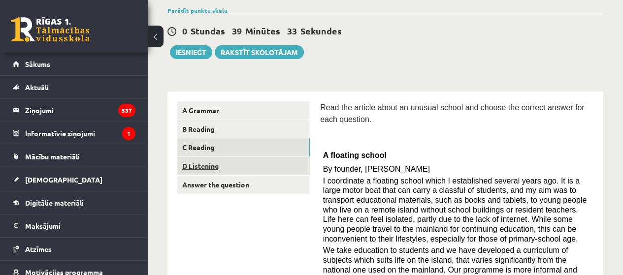 The height and width of the screenshot is (275, 623). I want to click on i: 1, so click(129, 133).